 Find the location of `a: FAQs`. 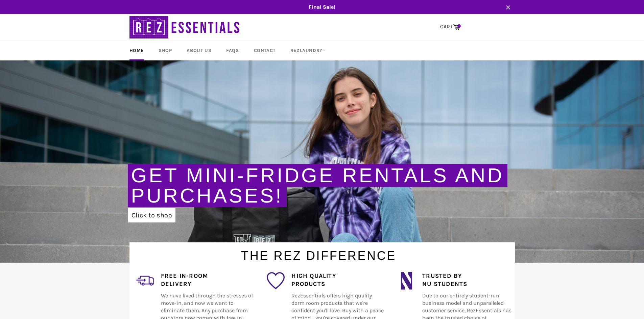

a: FAQs is located at coordinates (233, 50).